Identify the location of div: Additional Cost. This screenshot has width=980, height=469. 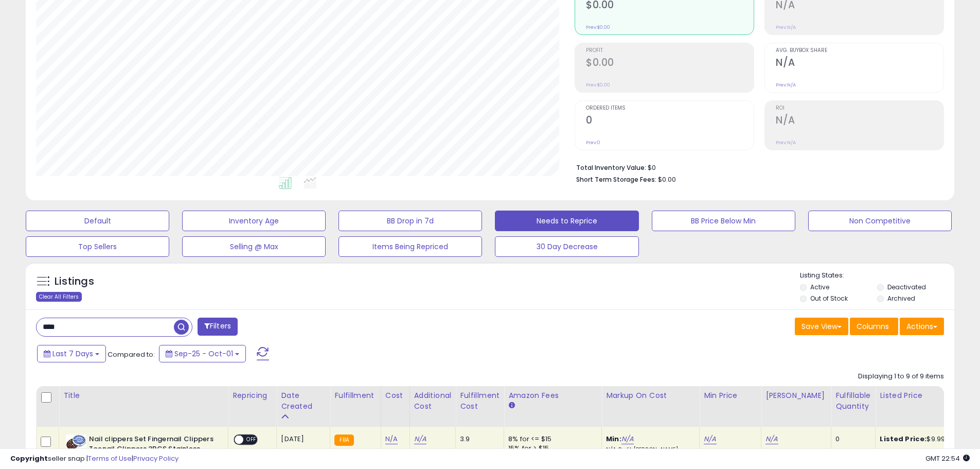
(433, 401).